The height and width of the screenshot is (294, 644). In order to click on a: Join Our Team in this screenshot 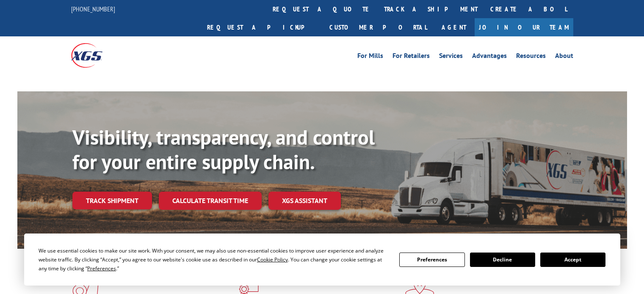, I will do `click(523, 27)`.